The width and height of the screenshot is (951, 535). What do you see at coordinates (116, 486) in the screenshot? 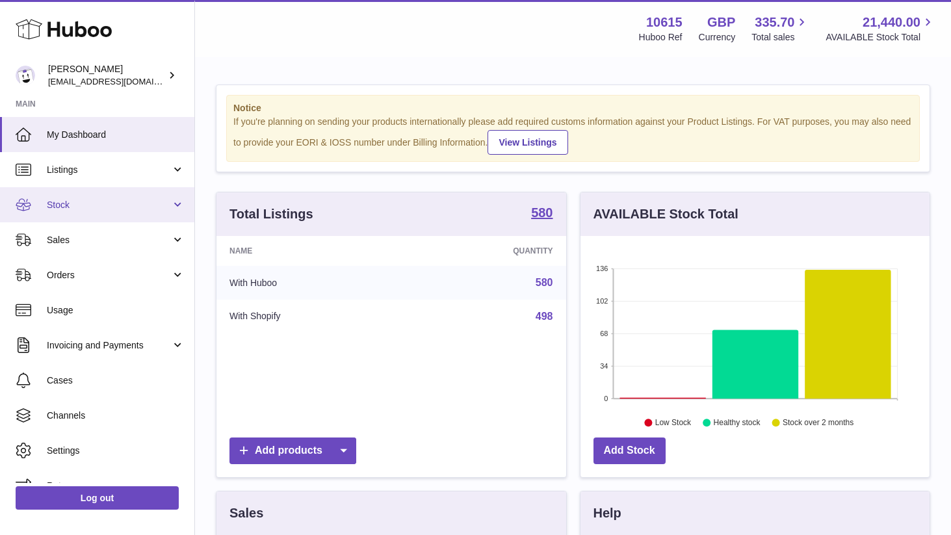
I see `span: Returns` at bounding box center [116, 486].